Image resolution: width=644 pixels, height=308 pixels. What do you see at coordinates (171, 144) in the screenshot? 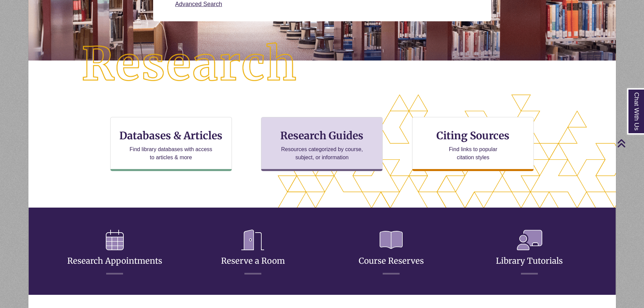
I see `a: Databases & Articles Find library databases with access to articles & more` at bounding box center [171, 144].